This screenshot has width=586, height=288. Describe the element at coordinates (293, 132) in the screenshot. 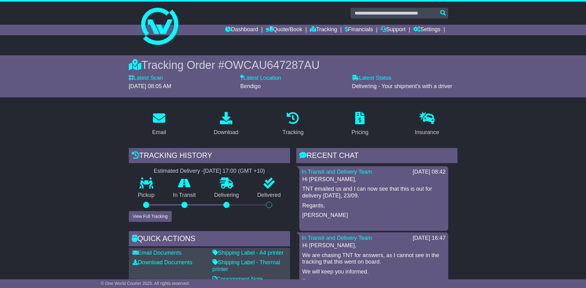

I see `div: Tracking` at that location.